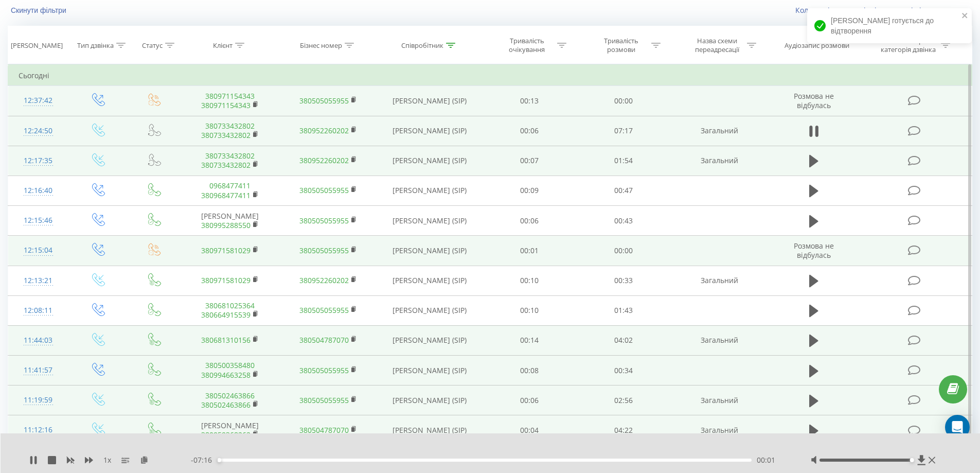 This screenshot has width=980, height=473. Describe the element at coordinates (623, 430) in the screenshot. I see `td: 04:22` at that location.